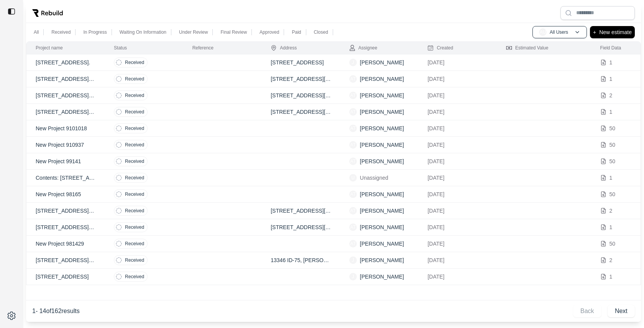 The width and height of the screenshot is (644, 328). What do you see at coordinates (374, 178) in the screenshot?
I see `p: Unassigned` at bounding box center [374, 178].